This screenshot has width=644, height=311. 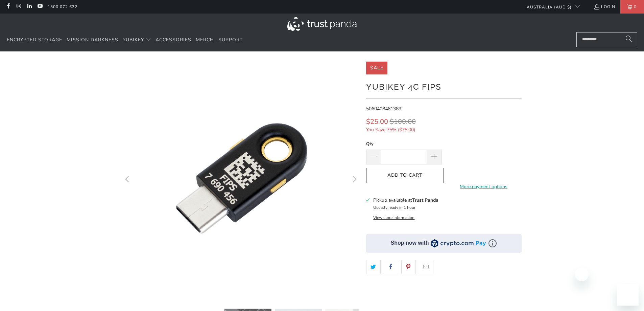 What do you see at coordinates (629, 39) in the screenshot?
I see `button: Search` at bounding box center [629, 39].